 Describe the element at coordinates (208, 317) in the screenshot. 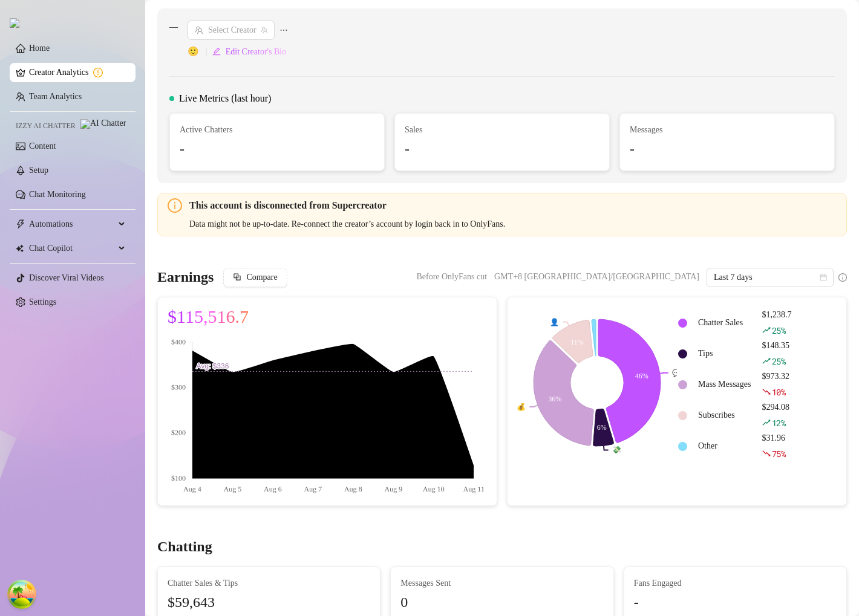

I see `span: $115,516.7` at that location.